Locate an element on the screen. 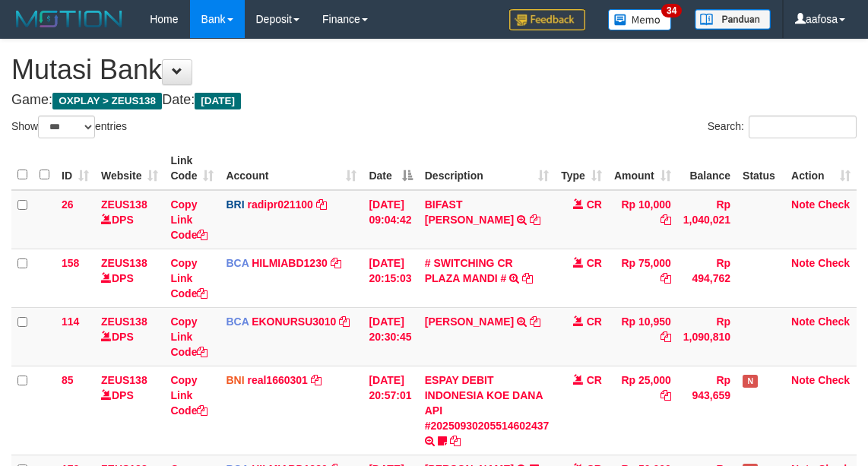 This screenshot has width=868, height=466. span: 114 is located at coordinates (70, 321).